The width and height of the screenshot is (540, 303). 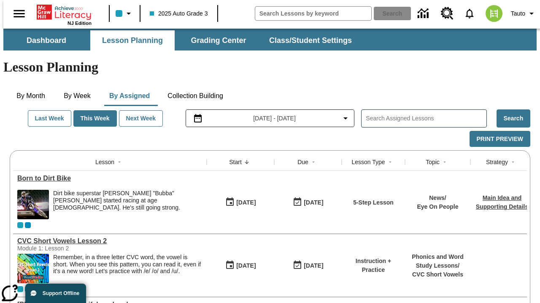 I want to click on button: Class/Student Settings, so click(x=310, y=40).